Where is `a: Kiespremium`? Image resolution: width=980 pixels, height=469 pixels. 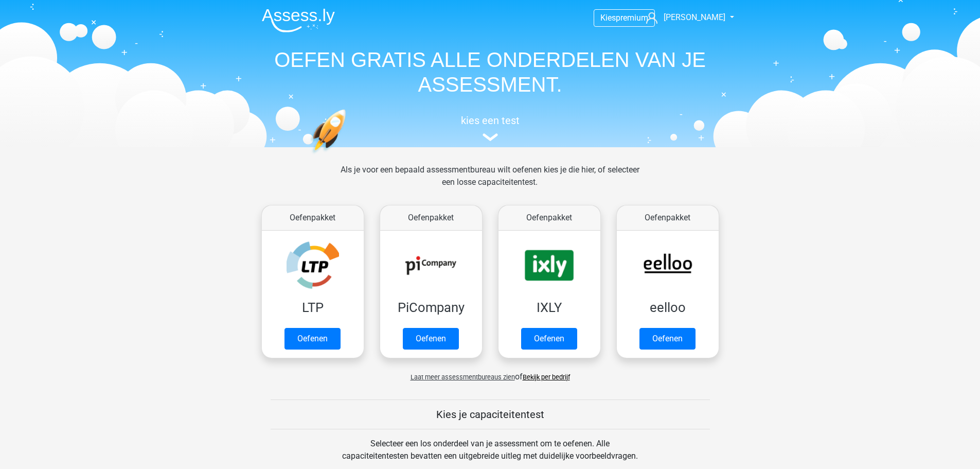
a: Kiespremium is located at coordinates (624, 17).